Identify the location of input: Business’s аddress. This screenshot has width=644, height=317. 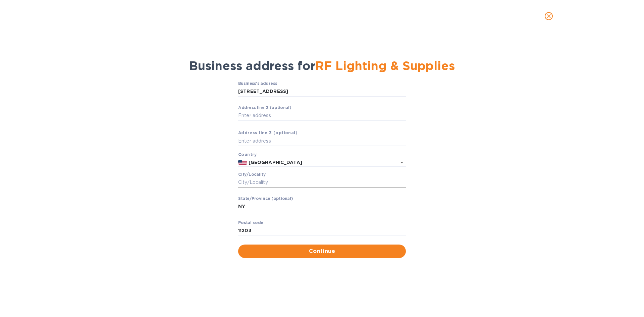
(322, 91).